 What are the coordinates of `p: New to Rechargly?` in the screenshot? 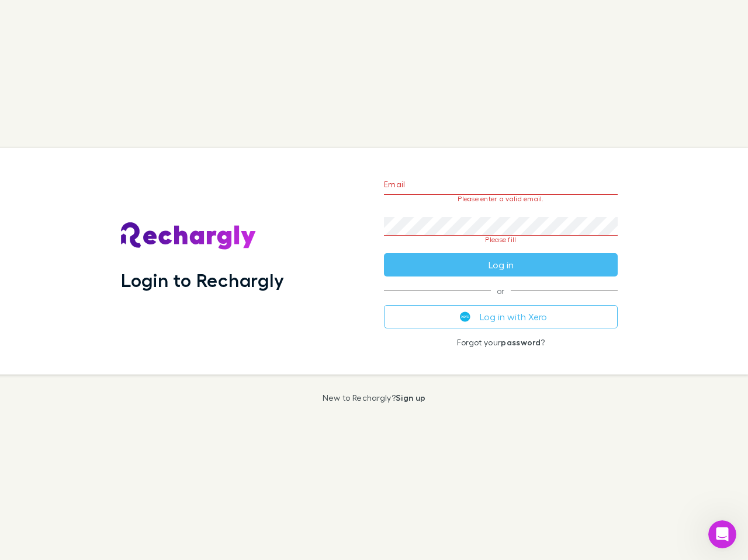 It's located at (374, 398).